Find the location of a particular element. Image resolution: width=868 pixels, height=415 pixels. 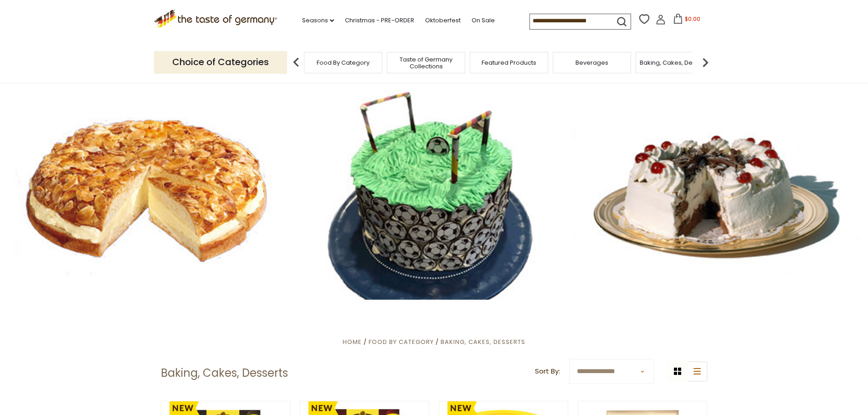

span: $0.00 is located at coordinates (692, 19).